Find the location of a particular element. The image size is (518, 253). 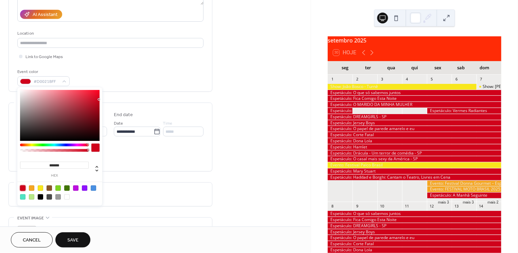

div: 4 is located at coordinates (406, 79).